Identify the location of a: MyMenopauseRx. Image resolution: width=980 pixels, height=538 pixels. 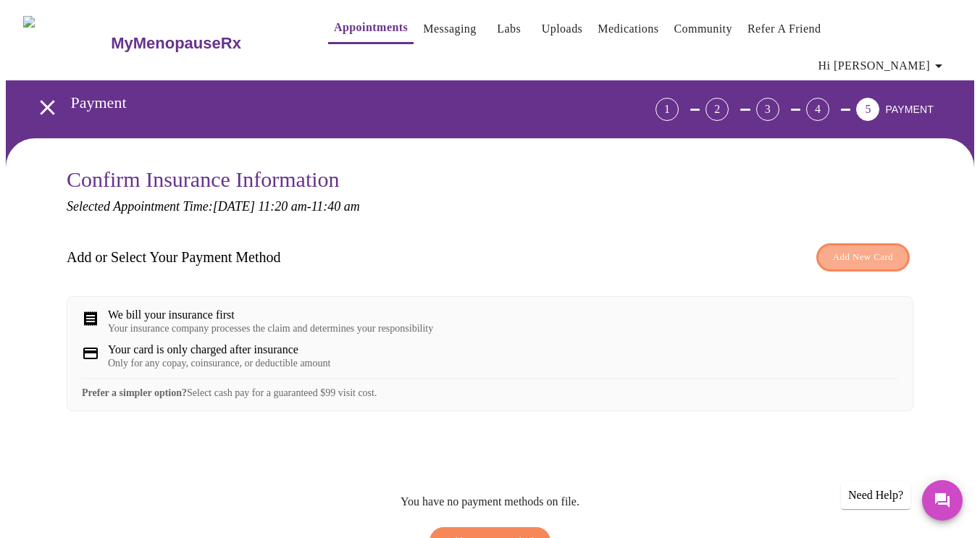
(205, 44).